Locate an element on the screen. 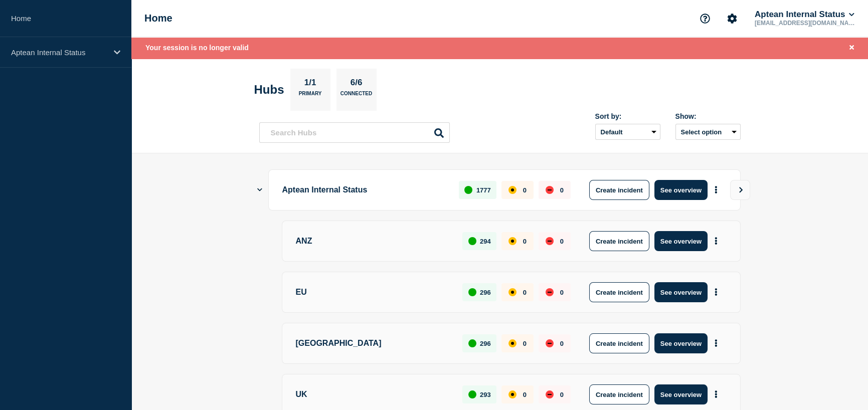 The image size is (868, 410). p: Connected is located at coordinates (356, 96).